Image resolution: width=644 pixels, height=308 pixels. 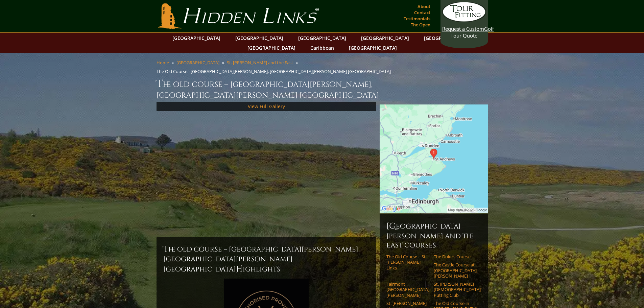 I want to click on a: The Duke’s Course, so click(x=455, y=256).